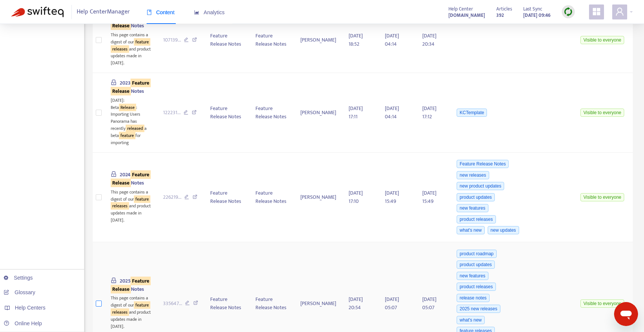 This screenshot has height=332, width=644. Describe the element at coordinates (478, 308) in the screenshot. I see `span: 2025 new releases` at that location.